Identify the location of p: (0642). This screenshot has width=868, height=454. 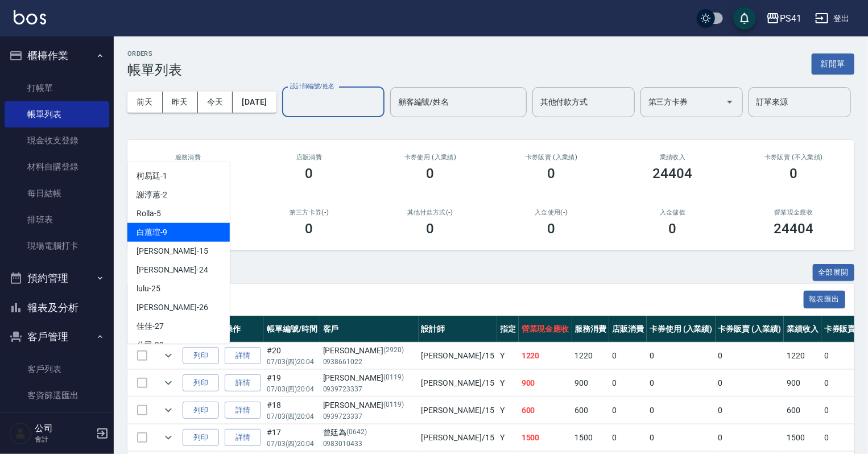
(357, 432).